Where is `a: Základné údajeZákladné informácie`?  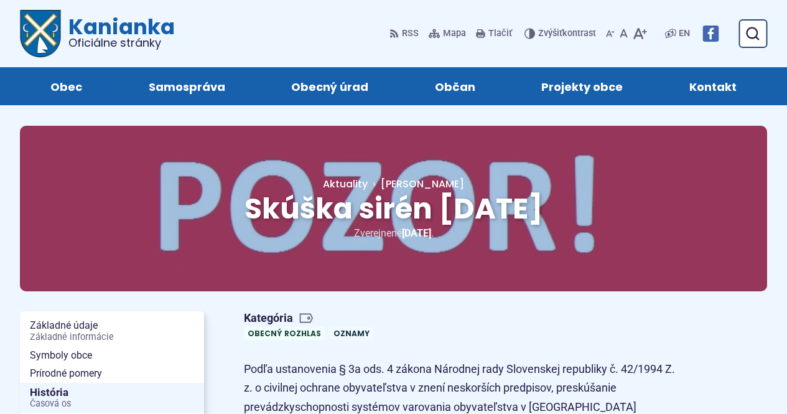 a: Základné údajeZákladné informácie is located at coordinates (112, 330).